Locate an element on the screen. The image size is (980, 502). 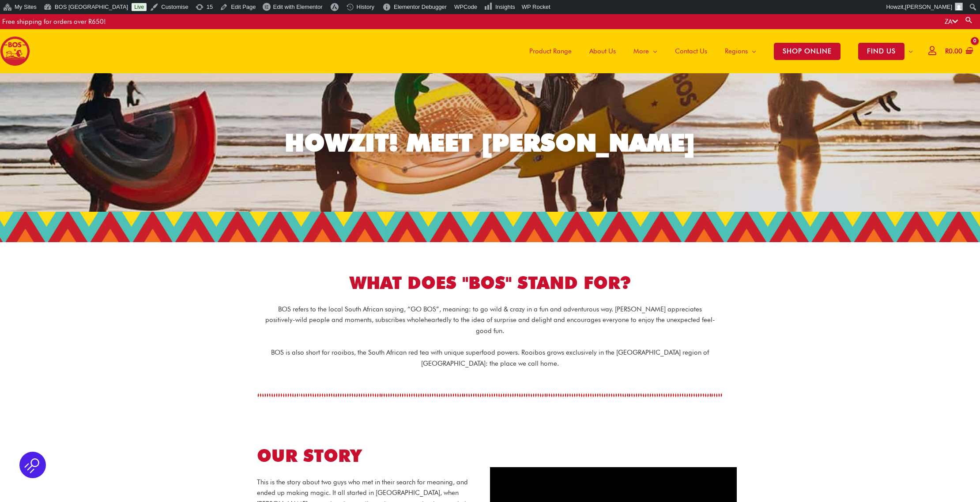
span: FIND US is located at coordinates (881, 51).